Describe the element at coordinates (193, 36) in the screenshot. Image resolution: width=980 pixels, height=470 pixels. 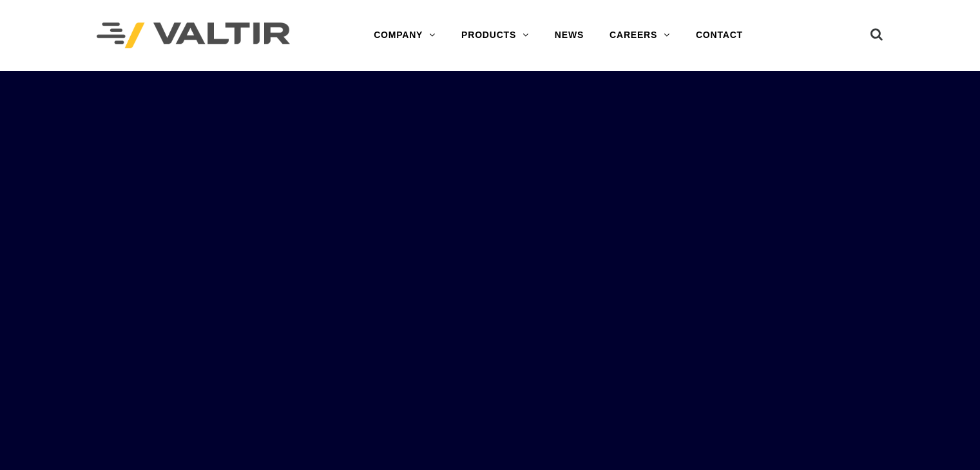
I see `img: Valtir` at that location.